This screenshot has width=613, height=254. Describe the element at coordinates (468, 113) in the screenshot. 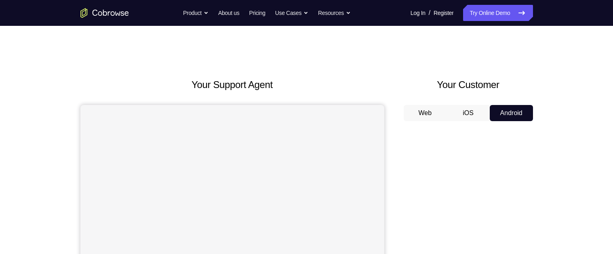

I see `button: iOS` at that location.